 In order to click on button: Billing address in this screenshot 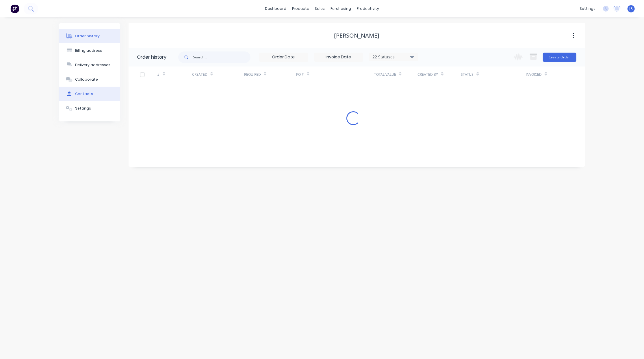, I will do `click(90, 51)`.